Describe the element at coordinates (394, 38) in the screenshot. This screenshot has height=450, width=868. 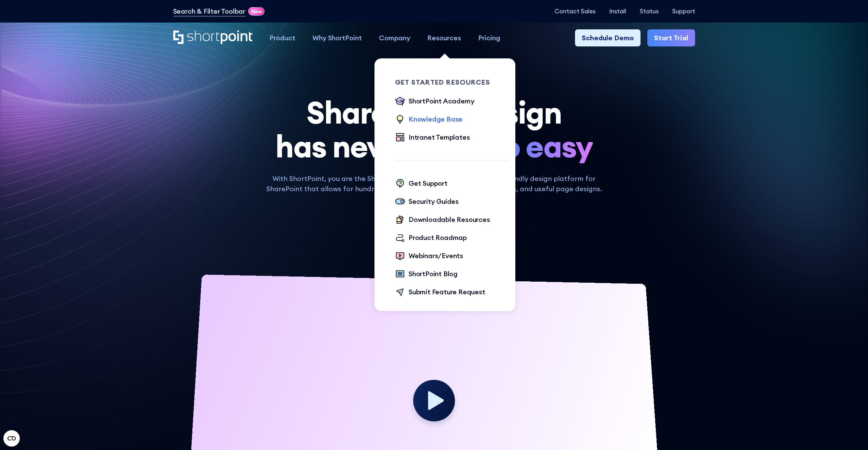
I see `div: Company` at that location.